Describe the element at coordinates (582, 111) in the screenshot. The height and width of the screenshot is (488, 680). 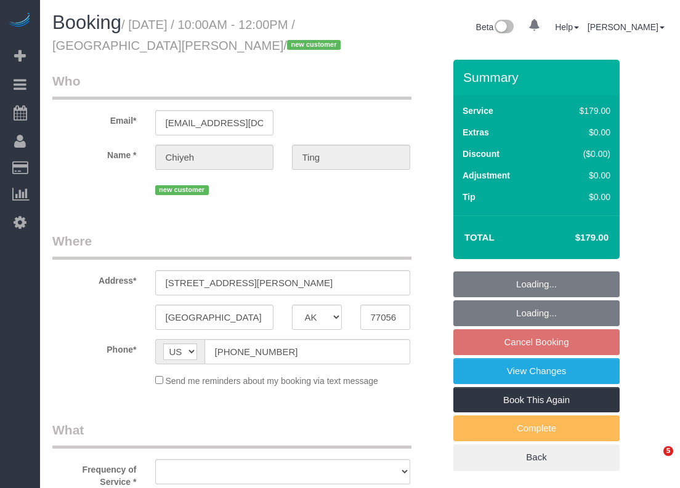
I see `div: $179.00` at that location.